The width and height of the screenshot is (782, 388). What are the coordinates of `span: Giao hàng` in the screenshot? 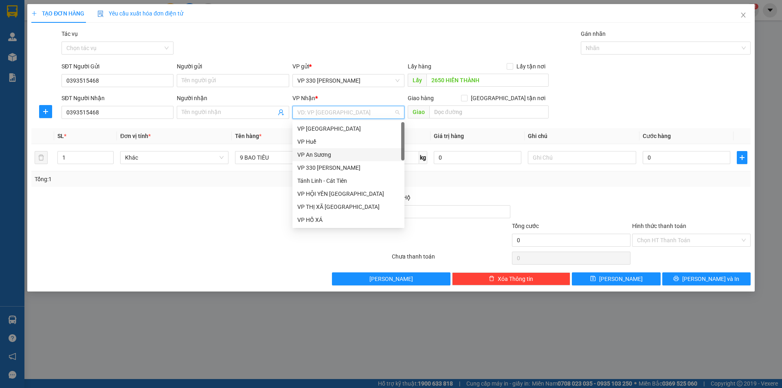 It's located at (421, 98).